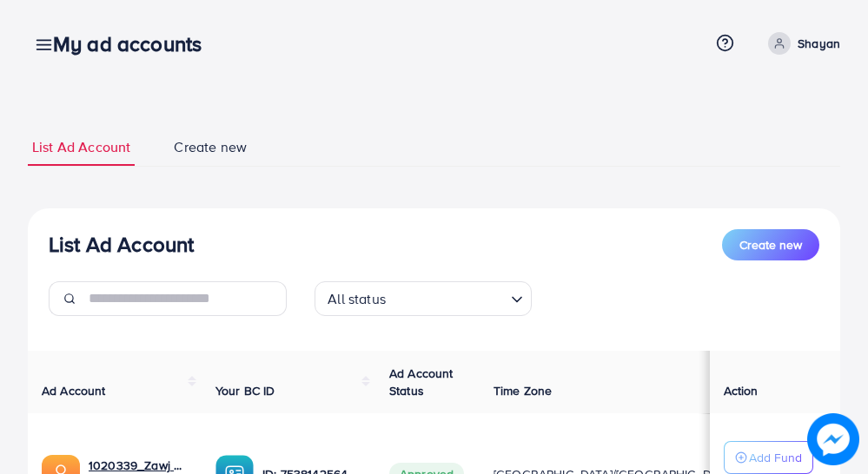  Describe the element at coordinates (81, 146) in the screenshot. I see `span: List Ad Account` at that location.